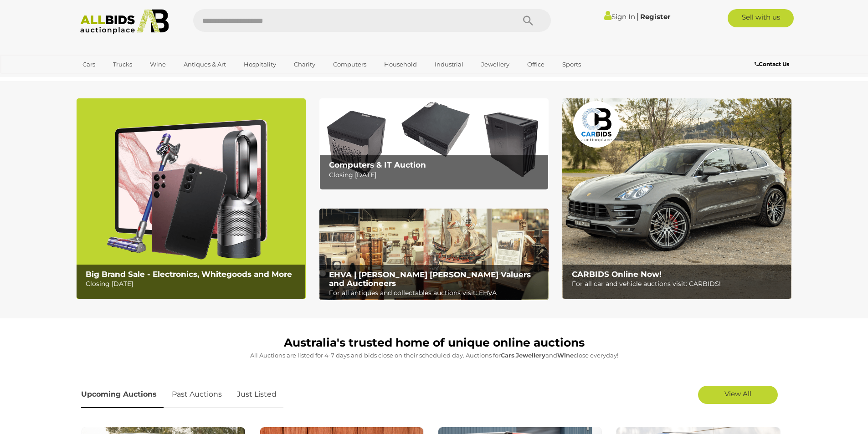  I want to click on a: Just Listed, so click(257, 394).